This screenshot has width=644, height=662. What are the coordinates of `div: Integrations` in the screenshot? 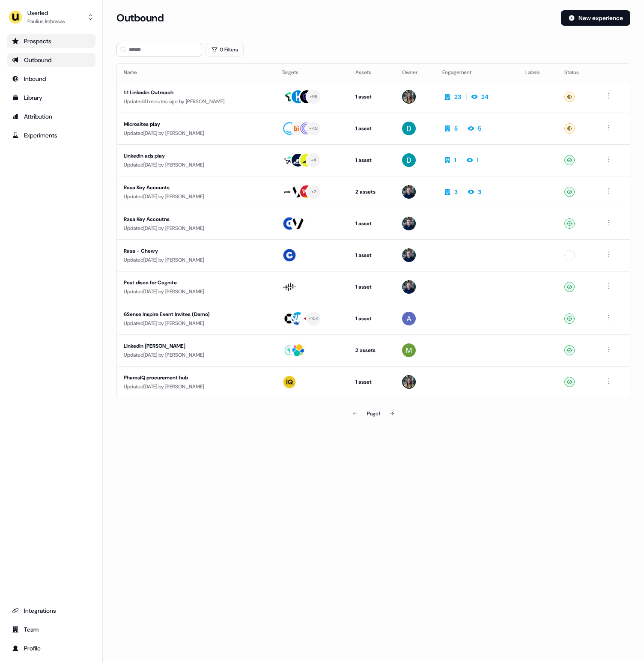 It's located at (51, 611).